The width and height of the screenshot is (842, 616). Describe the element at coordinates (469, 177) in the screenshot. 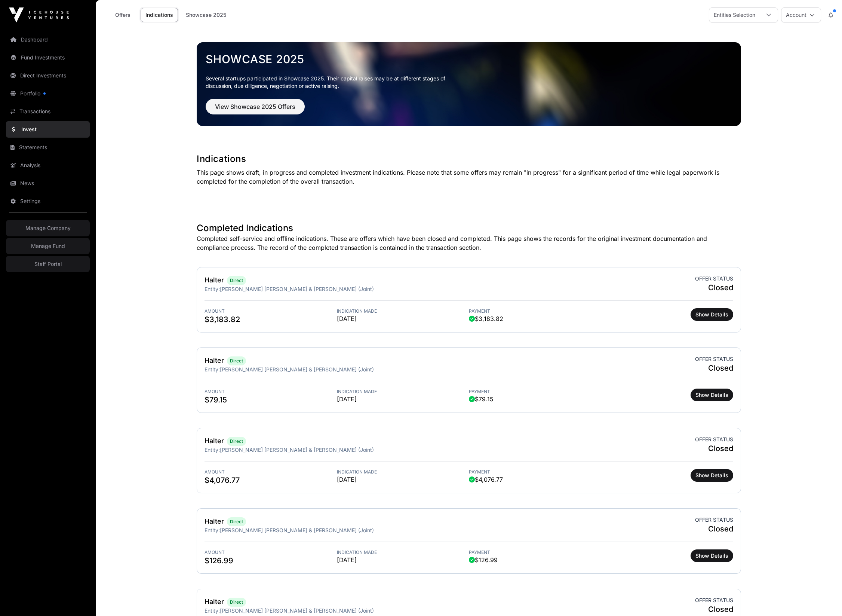

I see `p: This page shows draft, in progress and completed investment indications. Please note that some of...` at that location.